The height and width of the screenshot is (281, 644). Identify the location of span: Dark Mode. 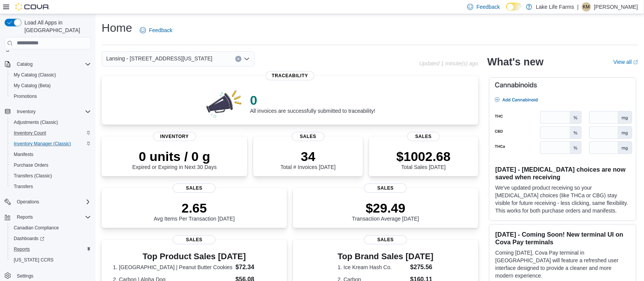
(506, 11).